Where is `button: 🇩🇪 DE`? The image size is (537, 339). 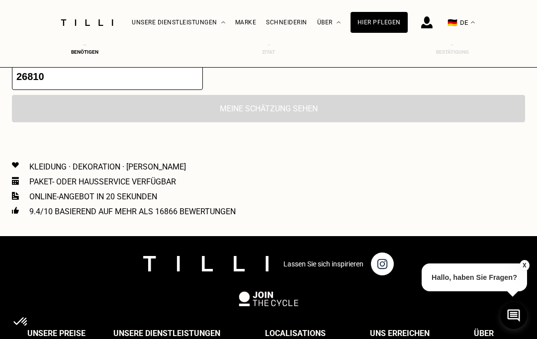
button: 🇩🇪 DE is located at coordinates (461, 22).